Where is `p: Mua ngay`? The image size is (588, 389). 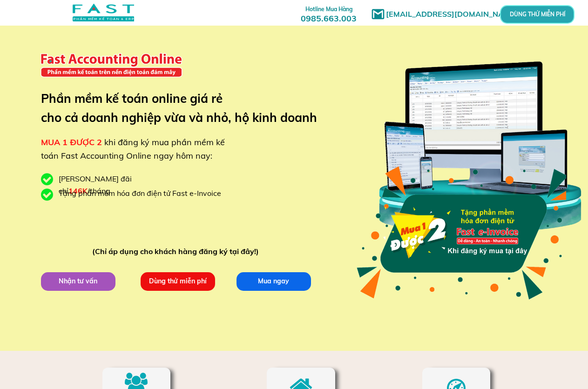
p: Mua ngay is located at coordinates (273, 281).